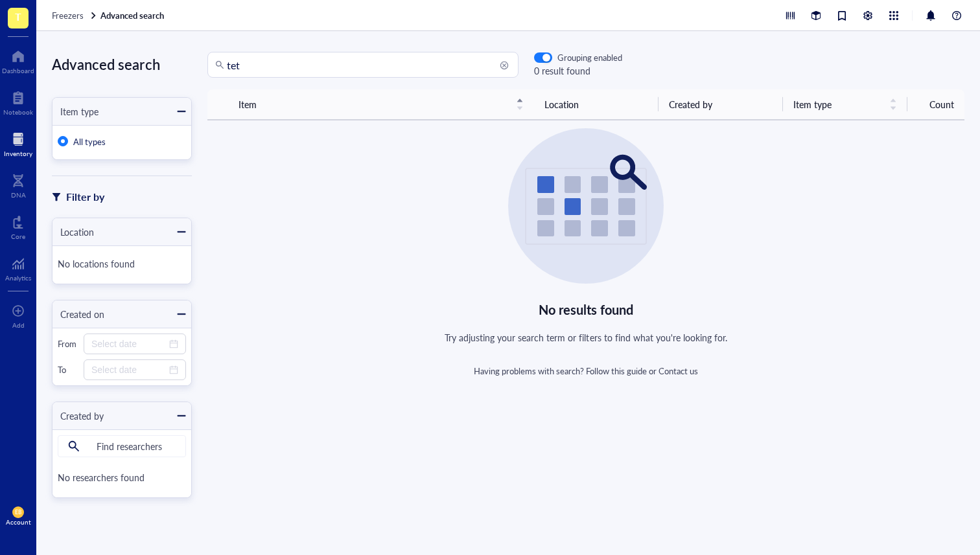  What do you see at coordinates (122, 265) in the screenshot?
I see `div: No locations found` at bounding box center [122, 265].